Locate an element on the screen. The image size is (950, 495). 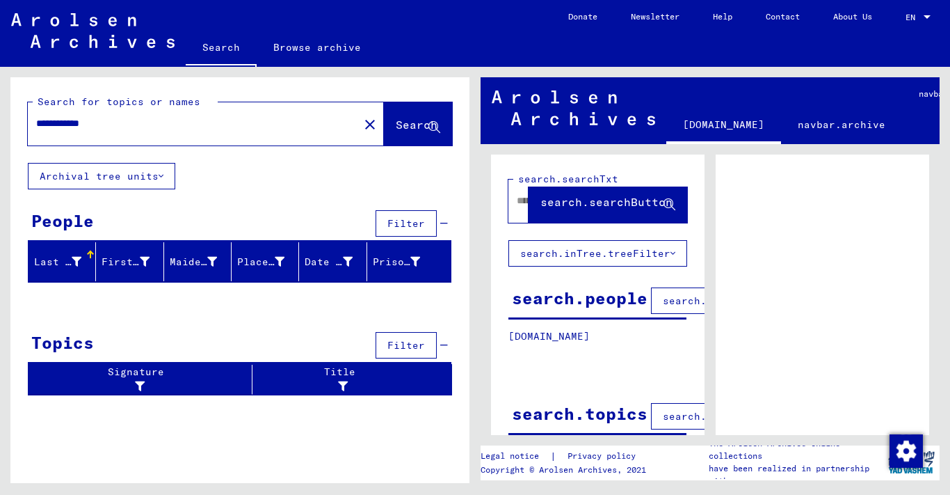
p: have been realized in partnership with is located at coordinates (796, 475).